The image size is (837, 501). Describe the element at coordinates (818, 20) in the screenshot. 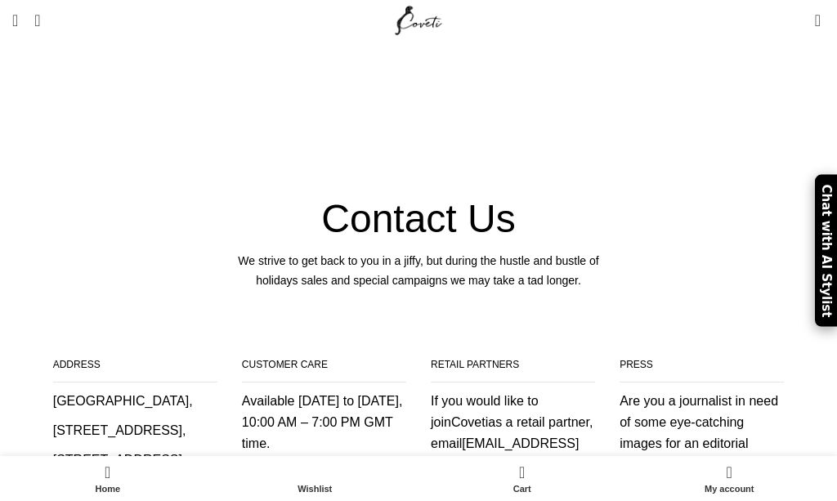

I see `a: 0` at that location.